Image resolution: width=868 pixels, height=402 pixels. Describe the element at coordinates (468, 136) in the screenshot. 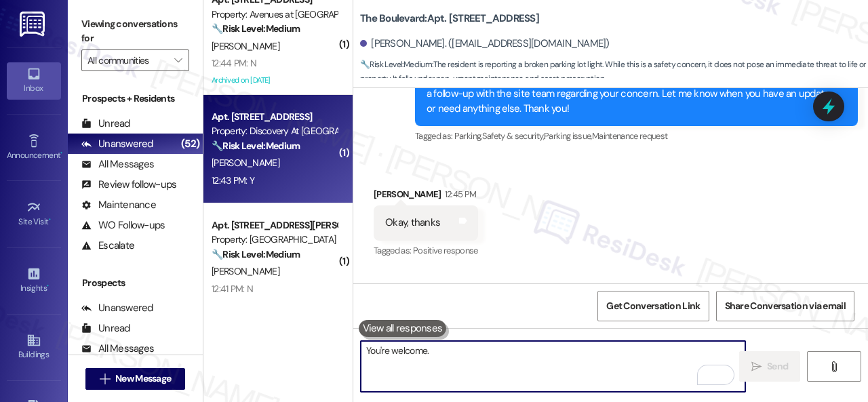

I see `span: Parking ,` at that location.